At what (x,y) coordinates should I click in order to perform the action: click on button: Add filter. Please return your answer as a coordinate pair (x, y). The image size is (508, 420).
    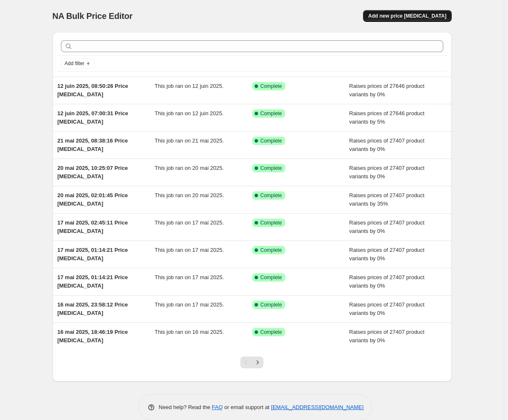
    Looking at the image, I should click on (78, 64).